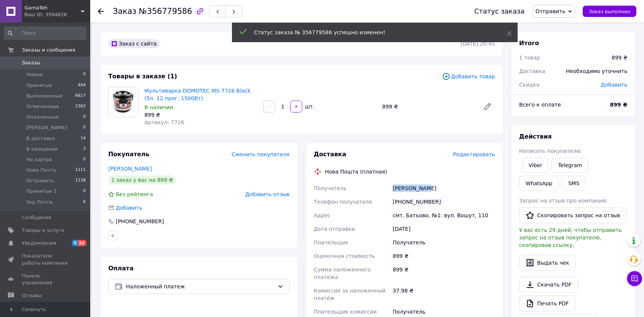  Describe the element at coordinates (570, 237) in the screenshot. I see `span: У вас есть 29 дней, чтобы отправить запрос на отзыв покупателю, скопировав ссылку.` at that location.